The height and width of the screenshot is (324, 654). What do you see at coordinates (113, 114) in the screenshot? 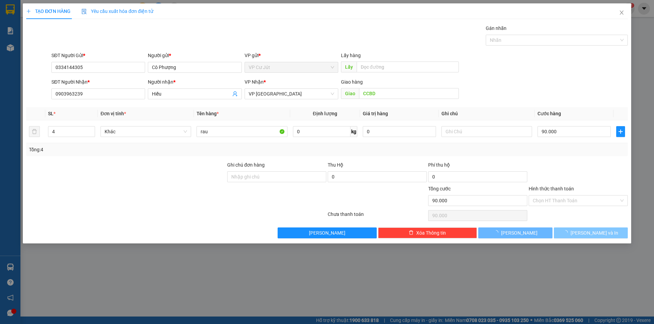
I see `span: Đơn vị tính` at bounding box center [113, 114].